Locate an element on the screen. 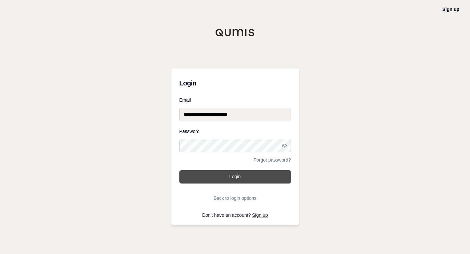 This screenshot has height=254, width=470. label: Email is located at coordinates (235, 100).